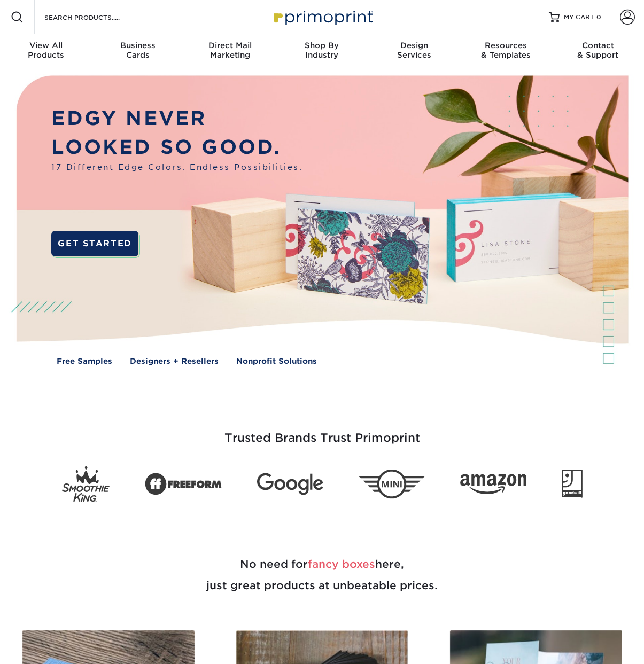  Describe the element at coordinates (138, 45) in the screenshot. I see `span: Business` at that location.